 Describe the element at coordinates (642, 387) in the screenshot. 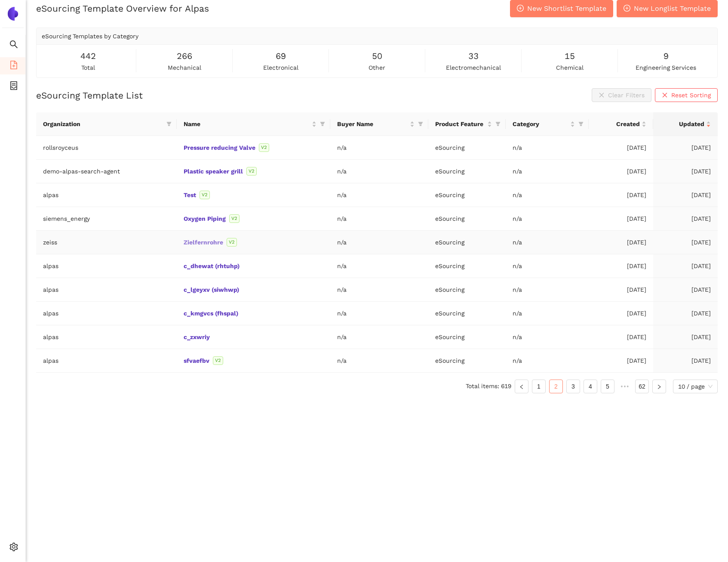

I see `a: 62` at that location.